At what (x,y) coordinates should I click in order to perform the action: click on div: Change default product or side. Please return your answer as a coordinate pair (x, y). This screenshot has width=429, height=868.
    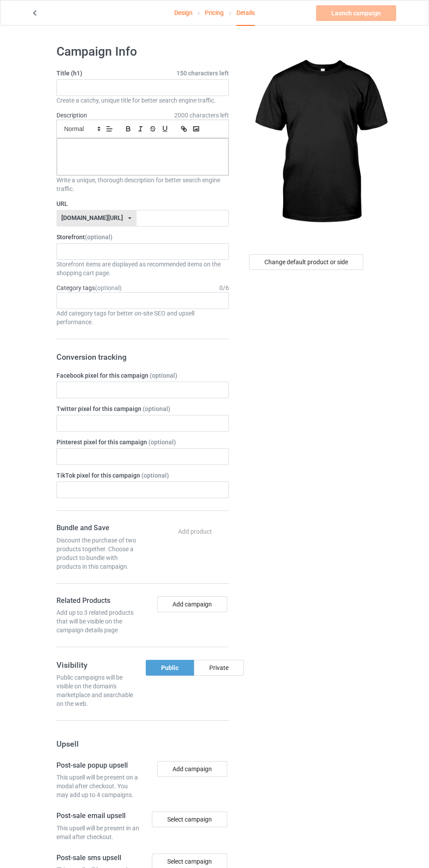
    Looking at the image, I should click on (306, 262).